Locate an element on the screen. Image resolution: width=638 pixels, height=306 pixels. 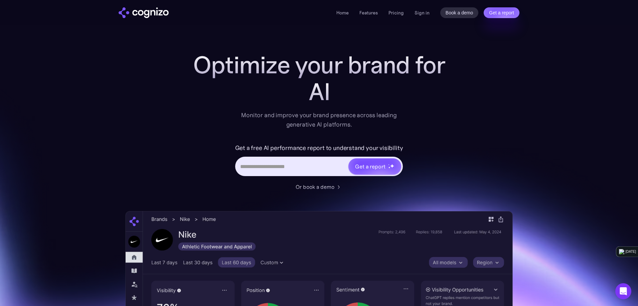
a: Home is located at coordinates (343, 13).